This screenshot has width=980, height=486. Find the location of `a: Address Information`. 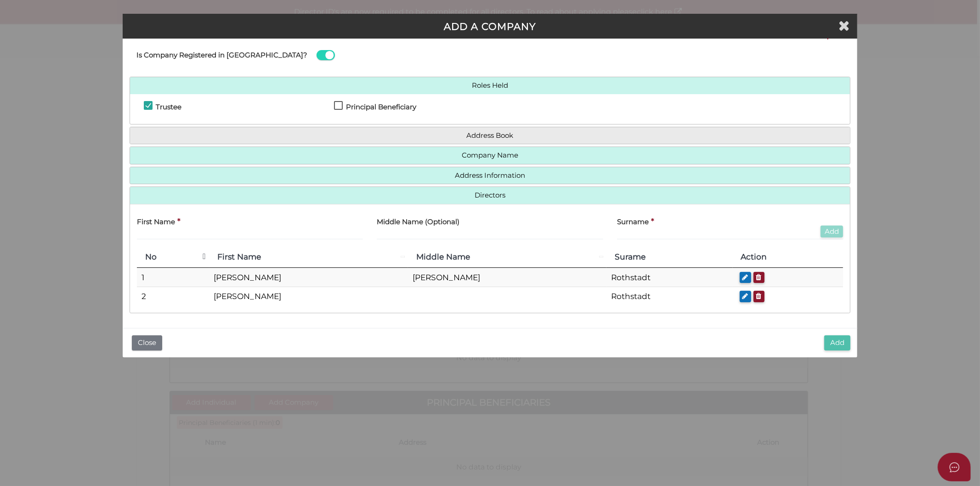

a: Address Information is located at coordinates (490, 175).